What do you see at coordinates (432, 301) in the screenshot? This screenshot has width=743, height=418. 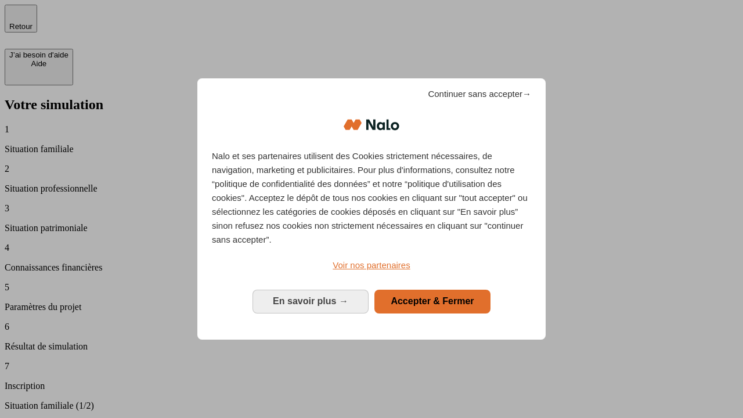 I see `button: Accepter & Fermer: Accepter notre traitement des données et fermer` at bounding box center [432, 301].